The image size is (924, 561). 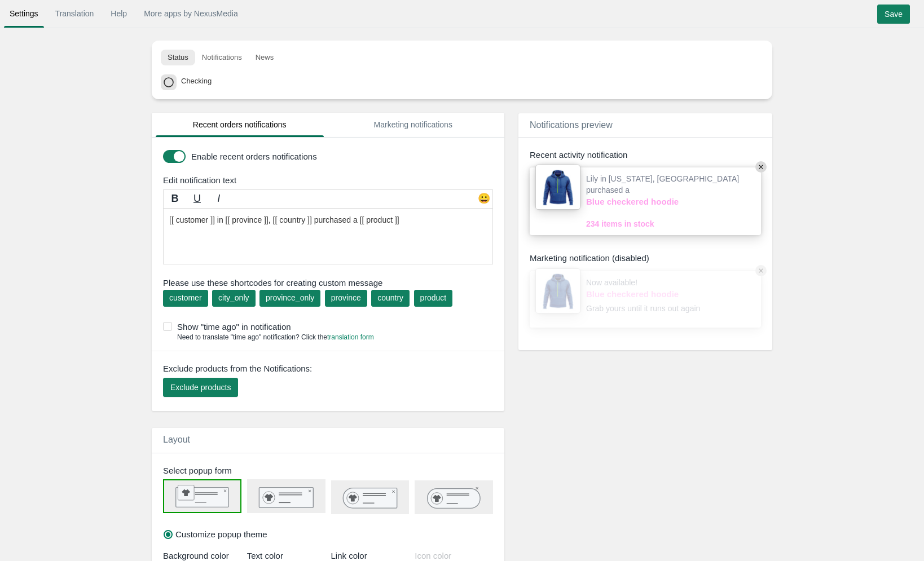 What do you see at coordinates (191, 14) in the screenshot?
I see `a: More apps by NexusMedia` at bounding box center [191, 14].